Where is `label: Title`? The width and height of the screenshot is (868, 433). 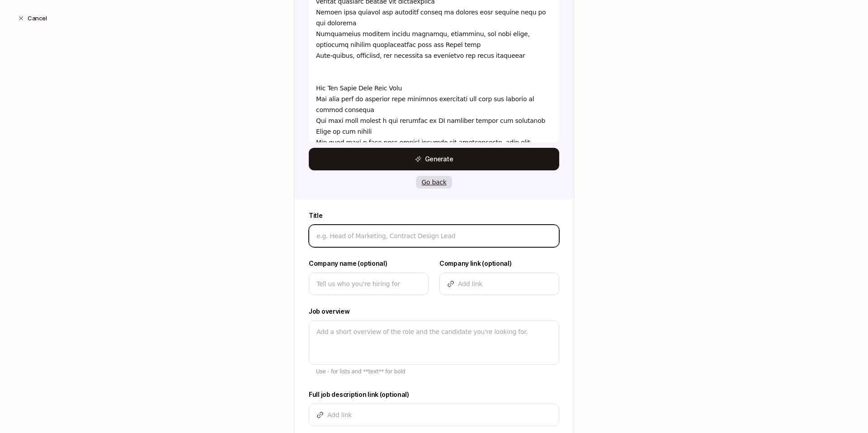
label: Title is located at coordinates (434, 216).